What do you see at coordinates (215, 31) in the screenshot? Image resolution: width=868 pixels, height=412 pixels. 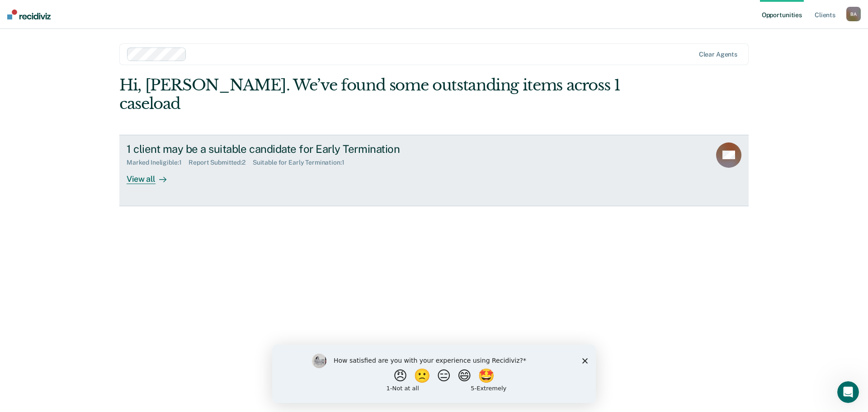 I see `button: 5` at bounding box center [215, 31].